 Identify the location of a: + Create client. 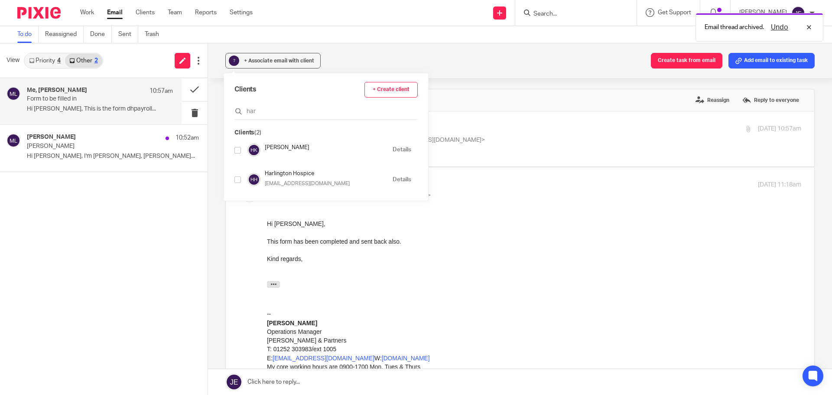
(391, 90).